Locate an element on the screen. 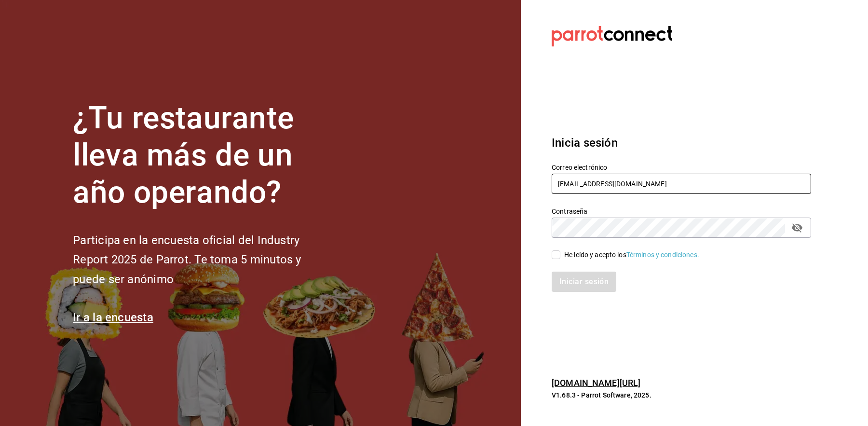 This screenshot has height=426, width=868. input: Ingresa tu correo electrónico is located at coordinates (682, 184).